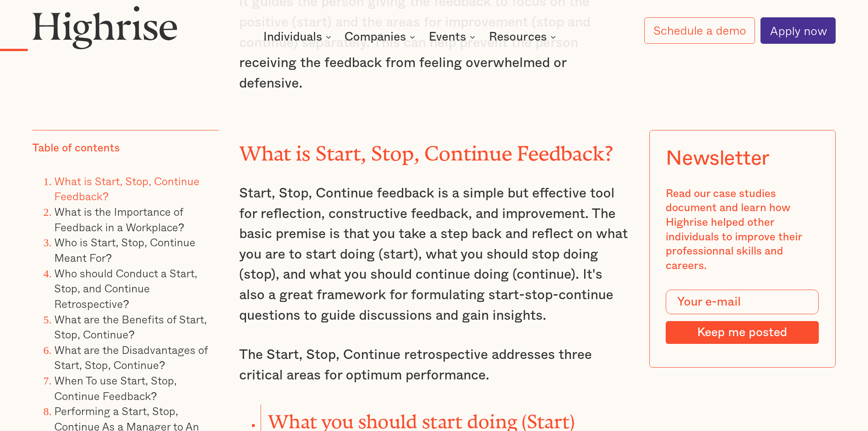 The image size is (868, 431). Describe the element at coordinates (434, 254) in the screenshot. I see `p: Start, Stop, Continue feedback is a simple but effective tool for reflection, constructive feedba...` at that location.